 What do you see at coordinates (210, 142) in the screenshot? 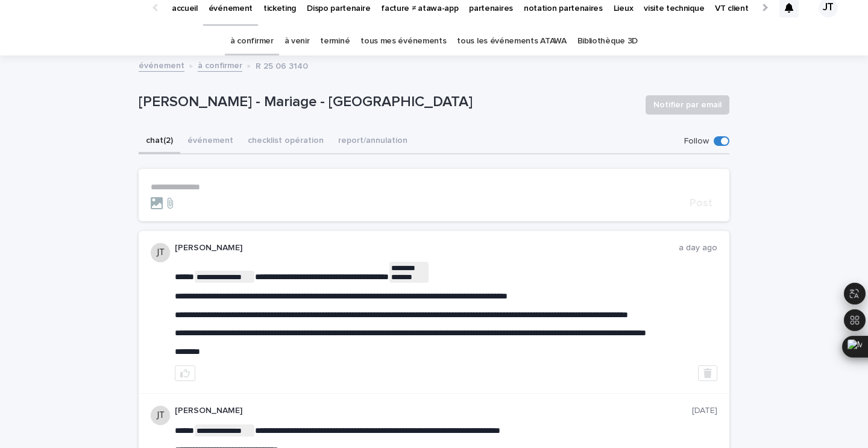
I see `button: événement` at bounding box center [210, 142].